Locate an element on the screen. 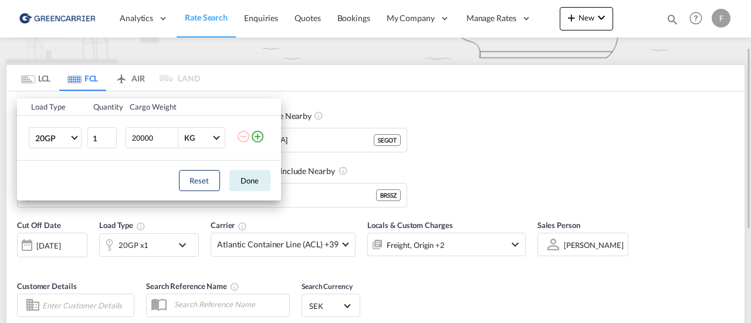  th: Quantity is located at coordinates (105, 107).